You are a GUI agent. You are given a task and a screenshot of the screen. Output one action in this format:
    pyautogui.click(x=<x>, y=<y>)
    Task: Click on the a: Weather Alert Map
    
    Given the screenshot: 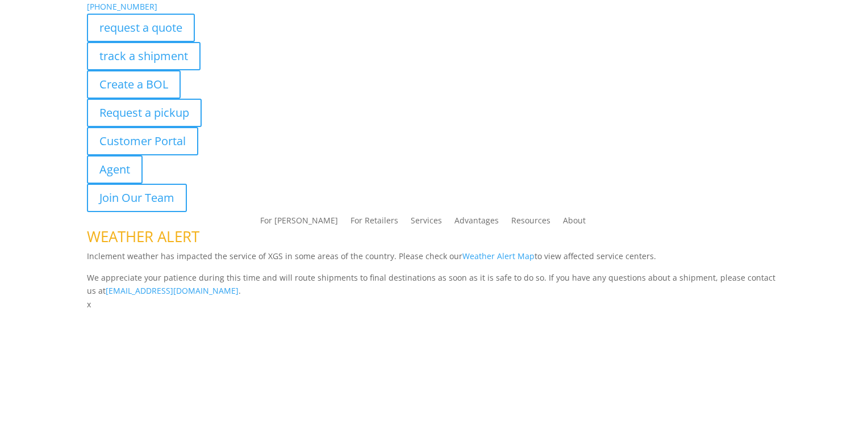 What is the action you would take?
    pyautogui.click(x=498, y=256)
    